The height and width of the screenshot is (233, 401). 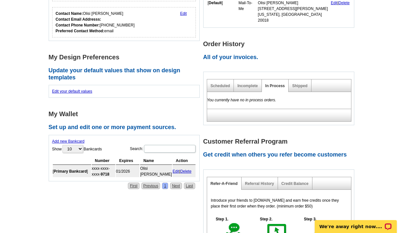 What do you see at coordinates (165, 186) in the screenshot?
I see `a: 1` at bounding box center [165, 186].